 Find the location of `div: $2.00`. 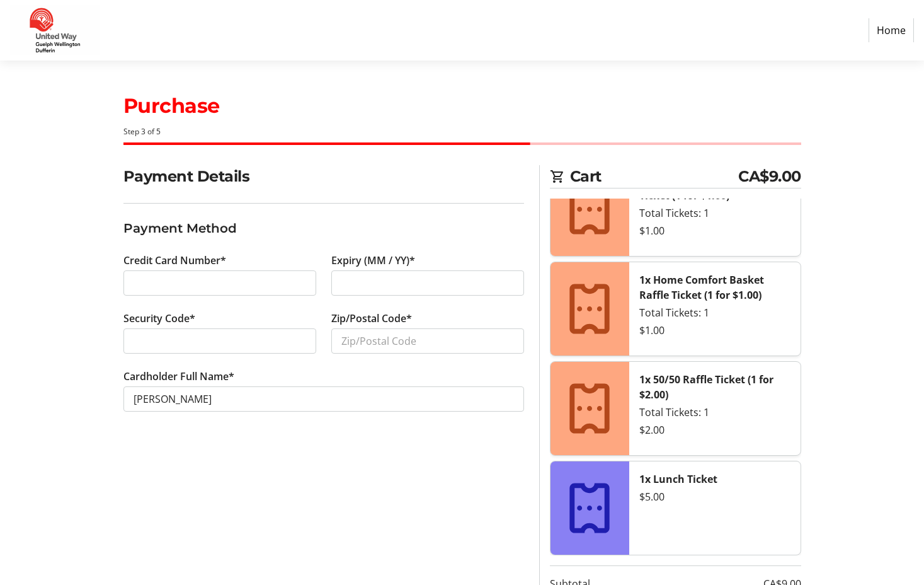

div: $2.00 is located at coordinates (714, 430).